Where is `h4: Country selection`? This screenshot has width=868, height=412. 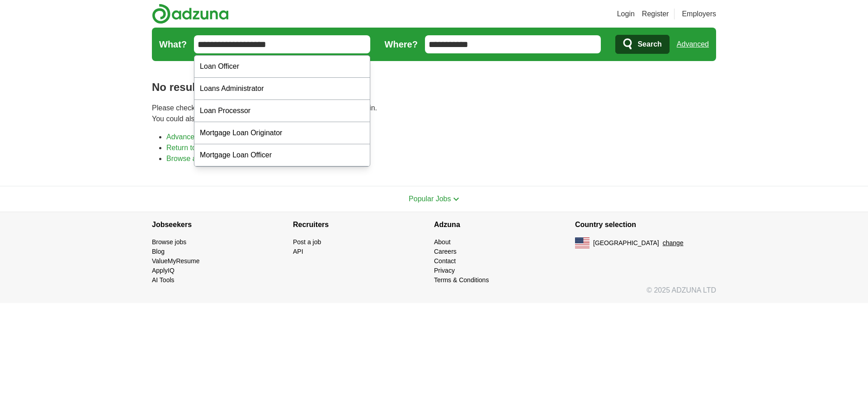 h4: Country selection is located at coordinates (646, 225).